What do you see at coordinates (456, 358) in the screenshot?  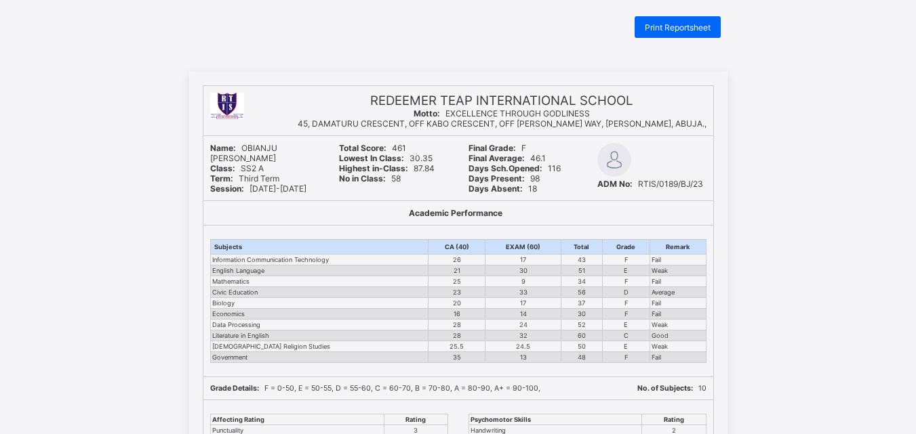 I see `td: 35` at bounding box center [456, 358].